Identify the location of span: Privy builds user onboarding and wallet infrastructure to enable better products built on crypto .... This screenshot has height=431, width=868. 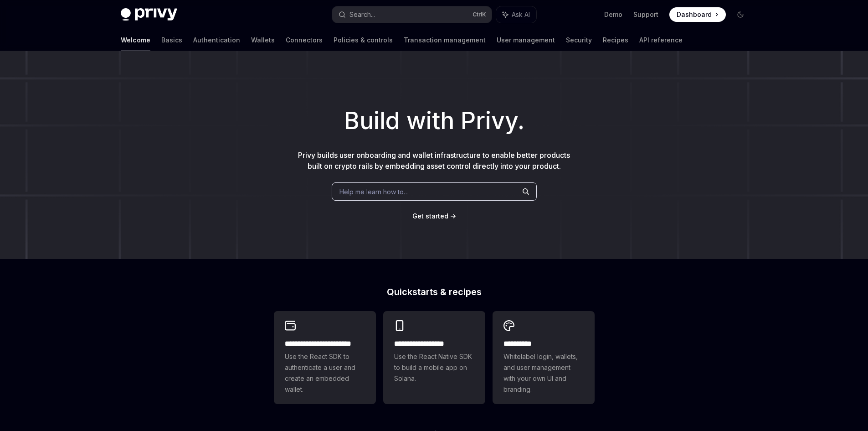
(434, 161).